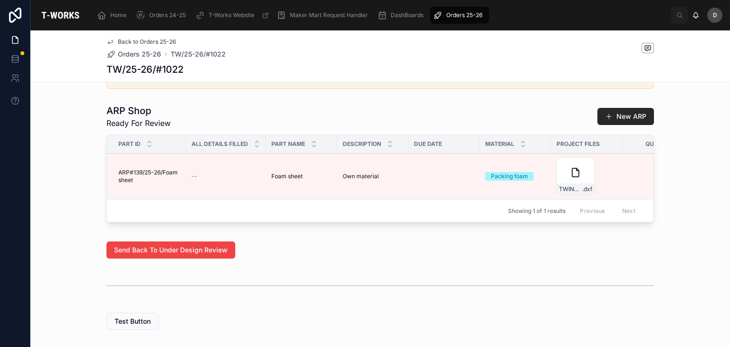 The width and height of the screenshot is (730, 347). What do you see at coordinates (537, 211) in the screenshot?
I see `span: Showing 1 of 1 results` at bounding box center [537, 211].